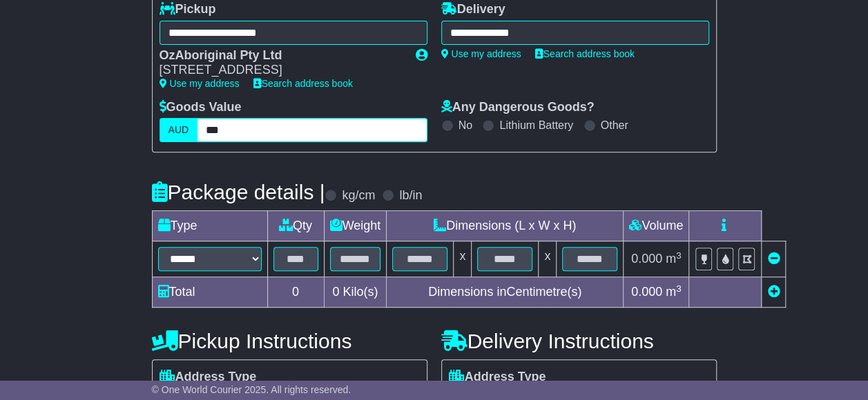 This screenshot has width=868, height=400. What do you see at coordinates (465, 125) in the screenshot?
I see `label: No` at bounding box center [465, 125].